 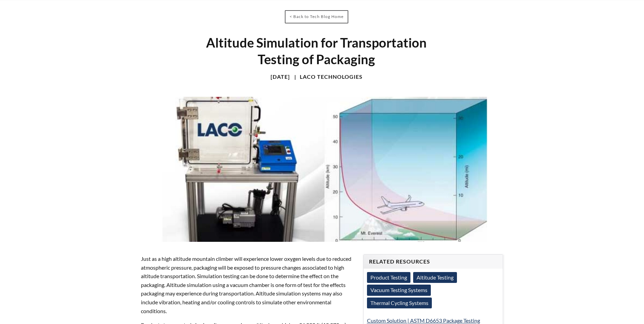 I want to click on a: Altitude Testing, so click(x=435, y=277).